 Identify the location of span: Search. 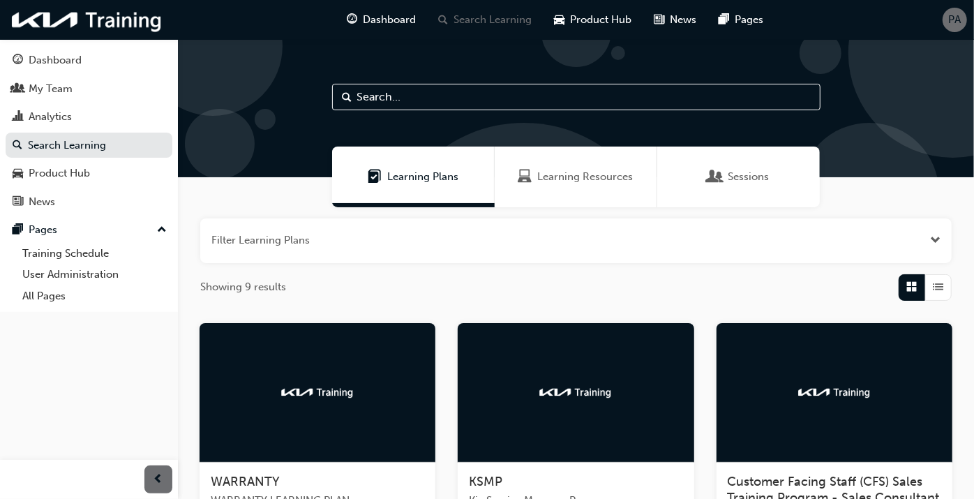
(348, 97).